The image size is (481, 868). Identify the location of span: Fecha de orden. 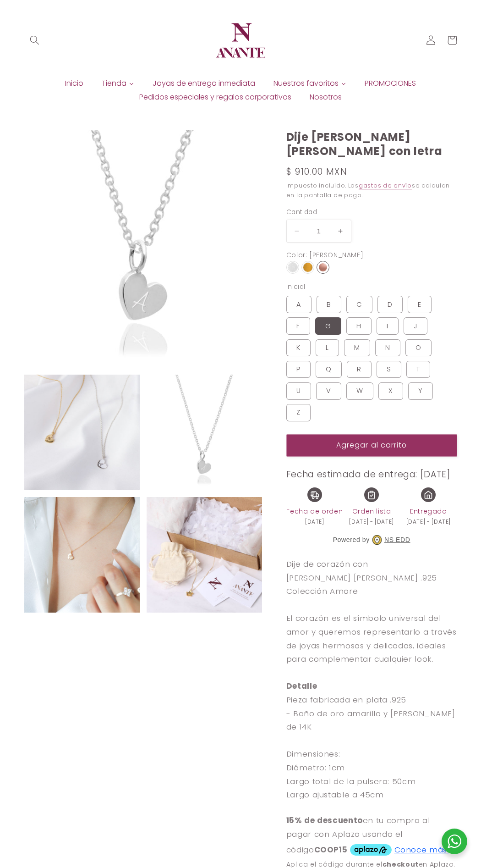
(315, 511).